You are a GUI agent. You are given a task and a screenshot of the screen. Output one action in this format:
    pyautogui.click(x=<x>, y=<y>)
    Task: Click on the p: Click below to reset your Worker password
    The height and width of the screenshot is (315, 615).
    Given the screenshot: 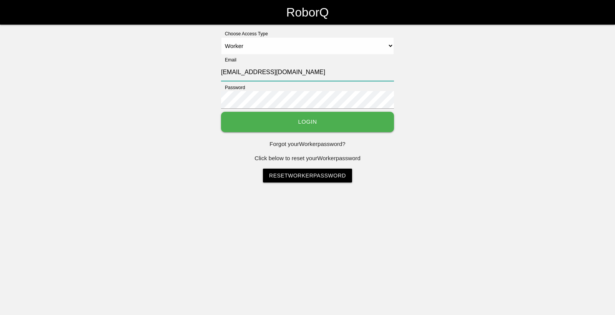 What is the action you would take?
    pyautogui.click(x=307, y=158)
    